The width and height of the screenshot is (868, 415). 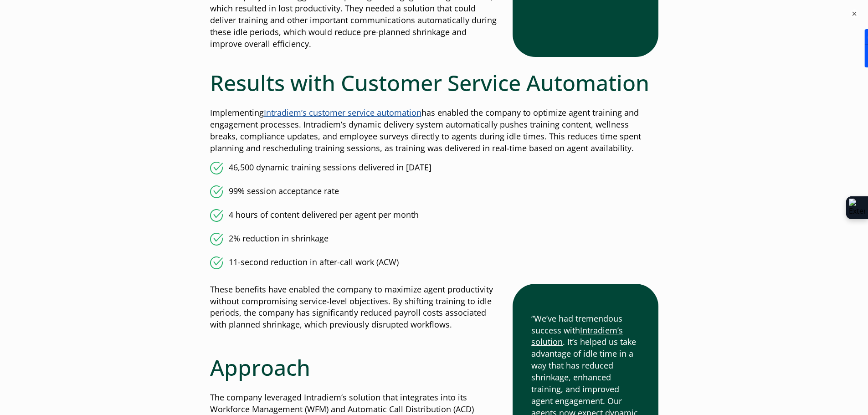 What do you see at coordinates (354, 368) in the screenshot?
I see `h2: Approach` at bounding box center [354, 368].